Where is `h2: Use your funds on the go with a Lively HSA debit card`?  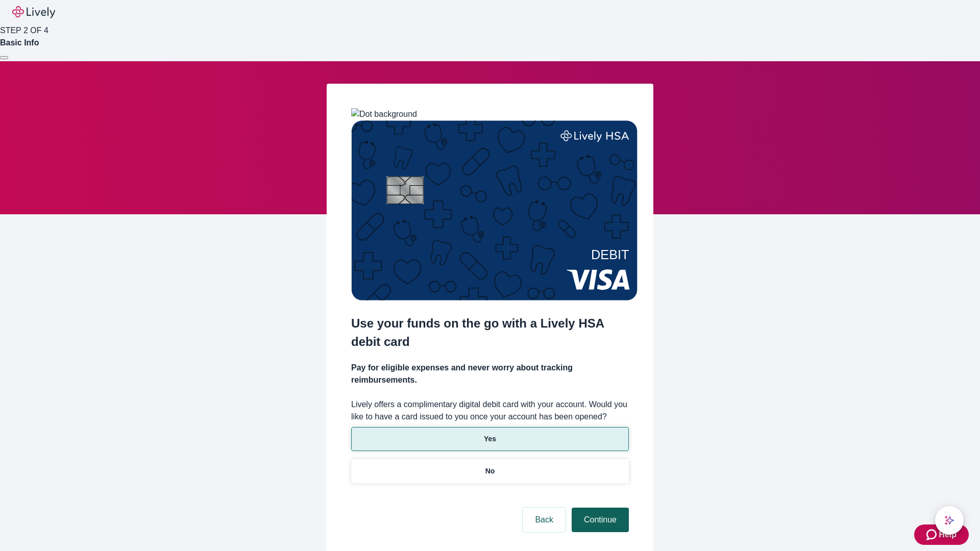
h2: Use your funds on the go with a Lively HSA debit card is located at coordinates (490, 333).